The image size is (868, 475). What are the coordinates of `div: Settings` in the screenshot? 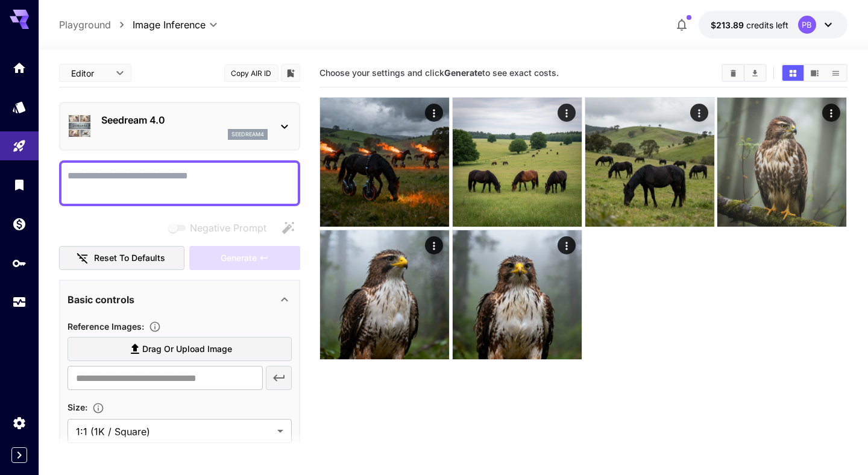 It's located at (19, 423).